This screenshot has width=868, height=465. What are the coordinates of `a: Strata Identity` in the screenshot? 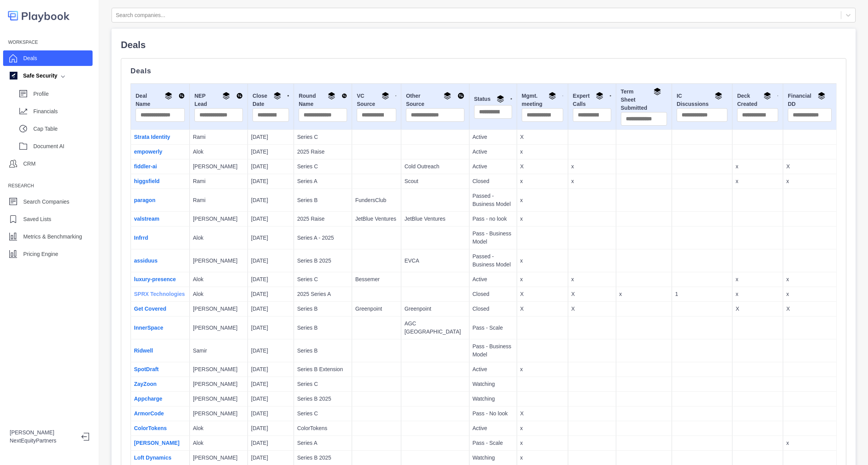 It's located at (152, 137).